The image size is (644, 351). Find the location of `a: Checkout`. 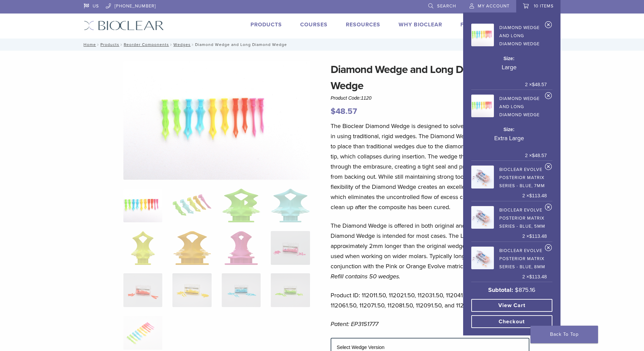

a: Checkout is located at coordinates (512, 321).